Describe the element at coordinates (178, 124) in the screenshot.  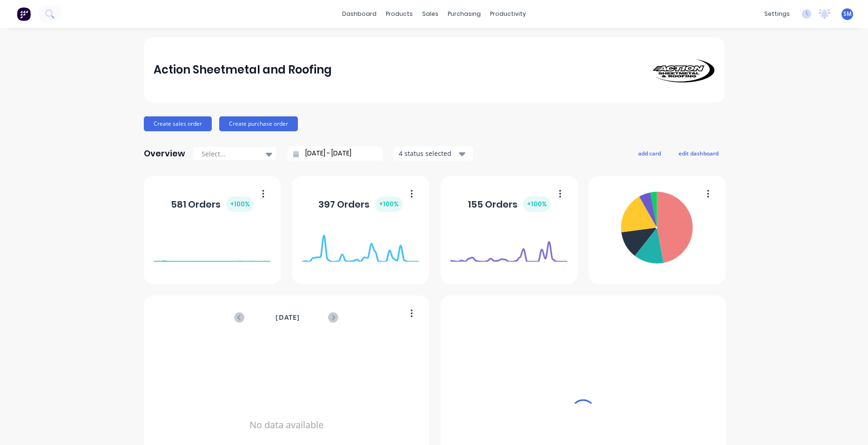
I see `button: Create sales order` at that location.